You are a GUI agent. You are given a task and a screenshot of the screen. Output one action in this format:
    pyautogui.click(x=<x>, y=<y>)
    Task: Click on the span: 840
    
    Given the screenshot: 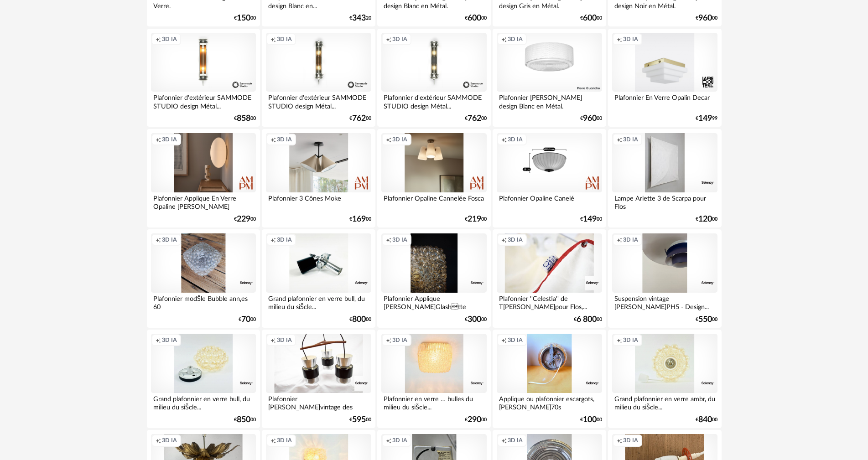 What is the action you would take?
    pyautogui.click(x=705, y=420)
    